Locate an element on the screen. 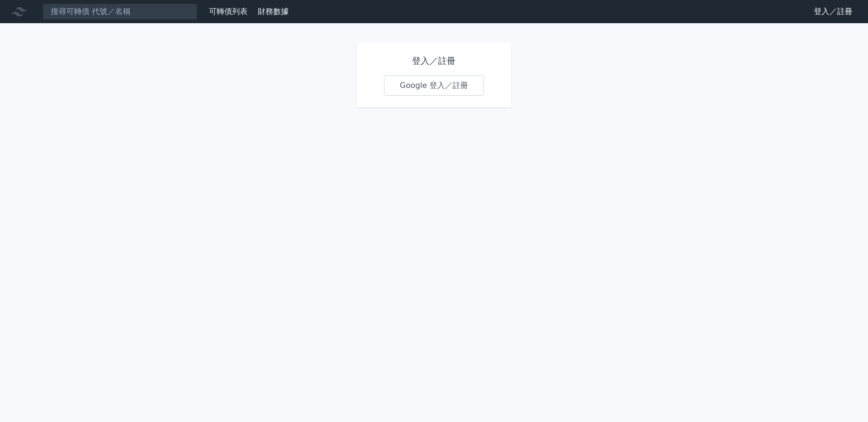 This screenshot has width=868, height=422. h1: 登入／註冊 is located at coordinates (434, 61).